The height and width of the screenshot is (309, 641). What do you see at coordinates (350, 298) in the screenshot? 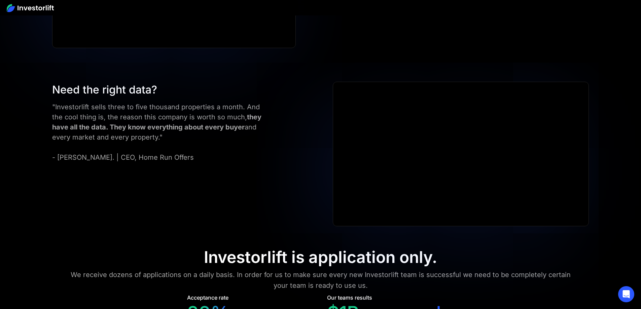
I see `div: Our teams results` at bounding box center [350, 298].